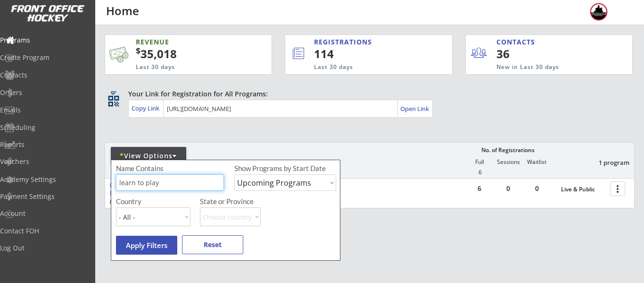 This screenshot has width=644, height=283. I want to click on div: CONTACTS, so click(518, 42).